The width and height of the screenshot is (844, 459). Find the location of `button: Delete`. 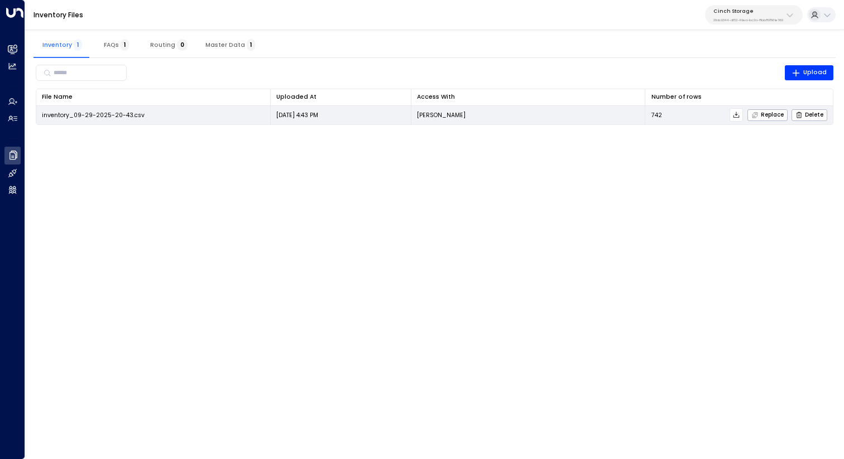

button: Delete is located at coordinates (810, 115).